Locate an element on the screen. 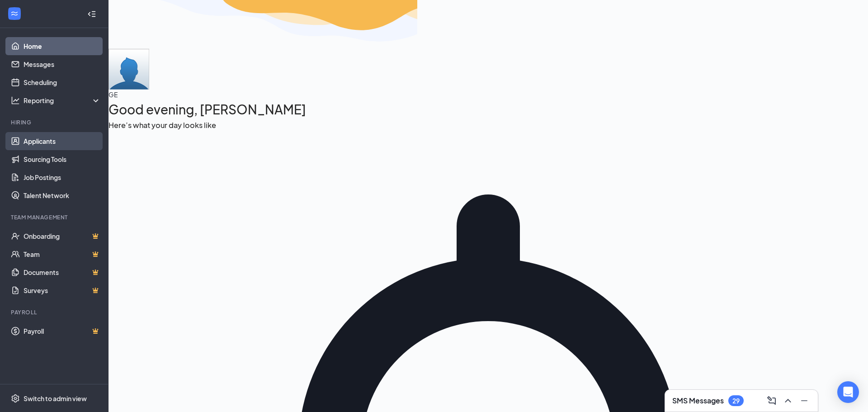 The image size is (868, 412). a: Applicants is located at coordinates (62, 141).